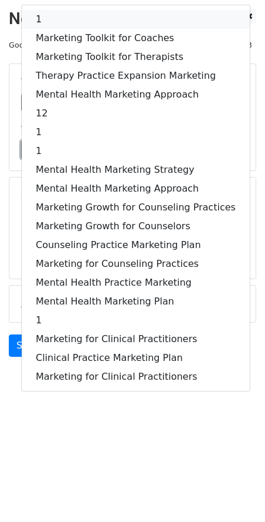 The width and height of the screenshot is (265, 522). What do you see at coordinates (236, 493) in the screenshot?
I see `div: Chat Widget` at bounding box center [236, 493].